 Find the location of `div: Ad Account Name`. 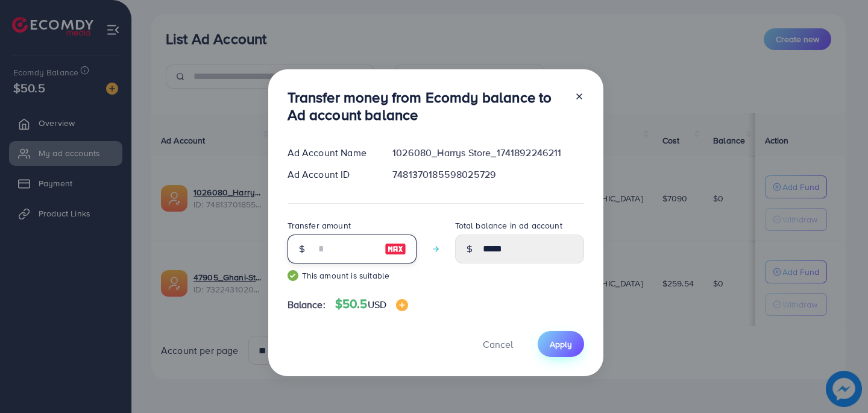

div: Ad Account Name is located at coordinates (330, 153).